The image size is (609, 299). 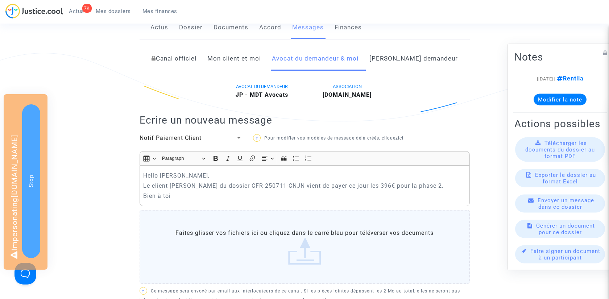 I want to click on span: Paragraph, so click(x=181, y=158).